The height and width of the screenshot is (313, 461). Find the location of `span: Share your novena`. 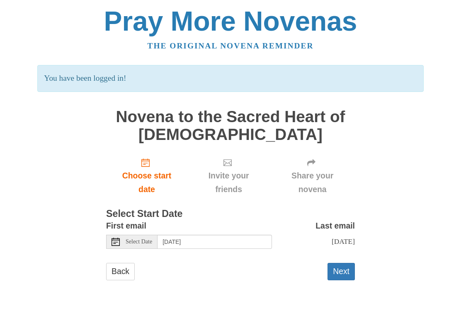

span: Share your novena is located at coordinates (312, 183).